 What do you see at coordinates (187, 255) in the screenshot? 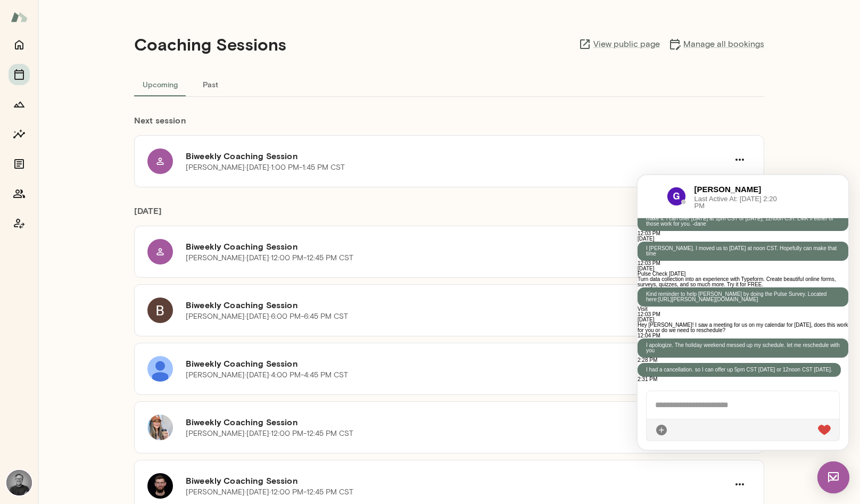
I see `img: heart` at bounding box center [187, 255].